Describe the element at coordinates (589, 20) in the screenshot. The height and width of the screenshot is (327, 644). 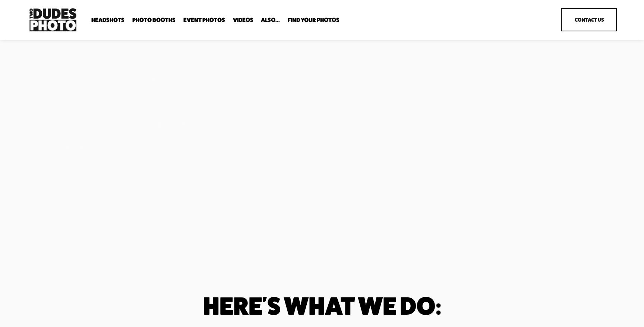
I see `a: Contact Us` at that location.